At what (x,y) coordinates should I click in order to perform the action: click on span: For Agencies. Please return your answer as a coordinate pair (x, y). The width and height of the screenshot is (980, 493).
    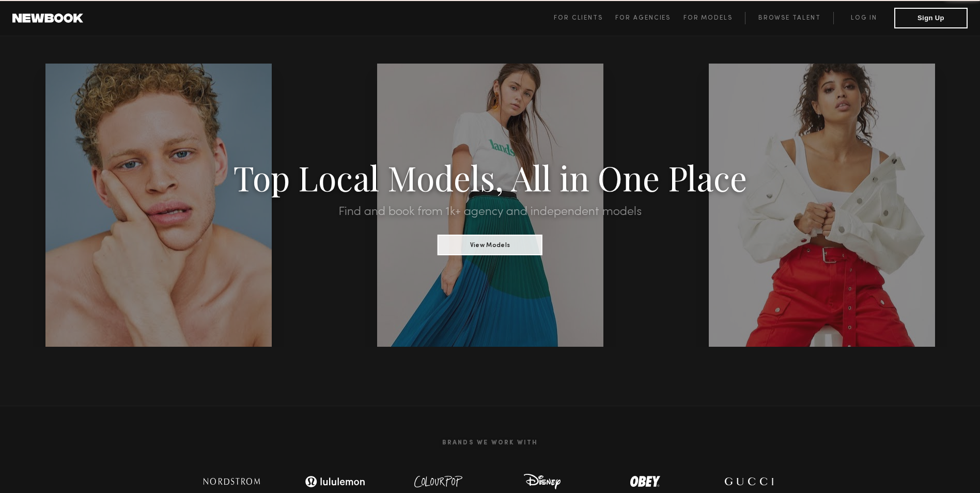
    Looking at the image, I should click on (643, 18).